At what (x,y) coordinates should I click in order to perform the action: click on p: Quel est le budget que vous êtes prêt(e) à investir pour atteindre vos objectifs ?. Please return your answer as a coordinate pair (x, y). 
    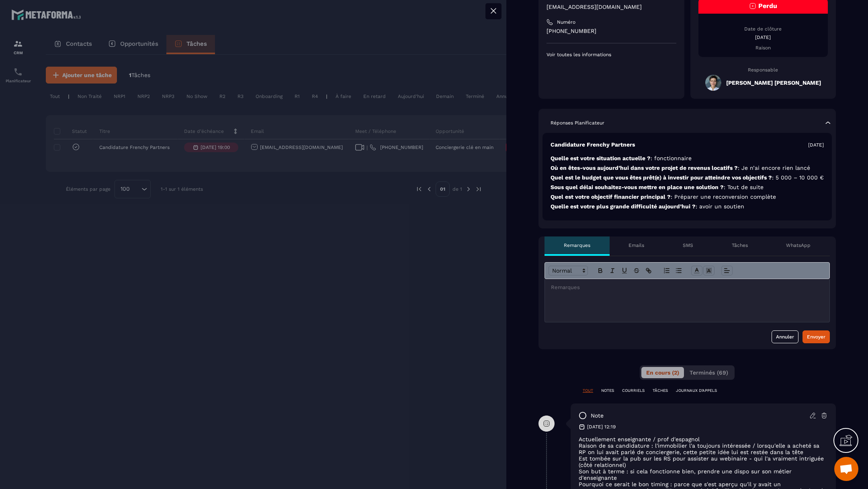
    Looking at the image, I should click on (687, 177).